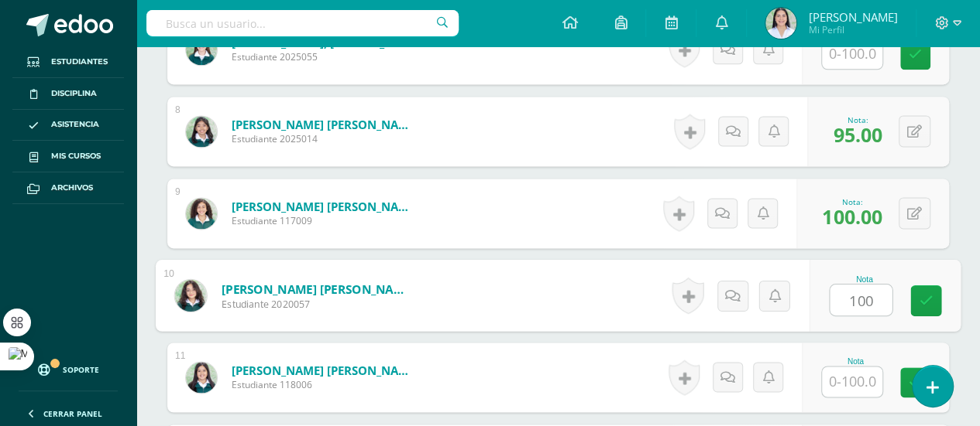 Image resolution: width=980 pixels, height=426 pixels. Describe the element at coordinates (781, 23) in the screenshot. I see `img: 14536fa6949afcbee78f4ea450bb76df.png` at that location.